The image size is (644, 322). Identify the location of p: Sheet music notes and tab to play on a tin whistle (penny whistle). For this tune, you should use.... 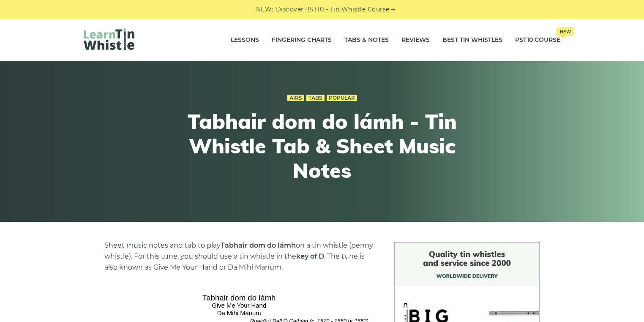
(239, 257).